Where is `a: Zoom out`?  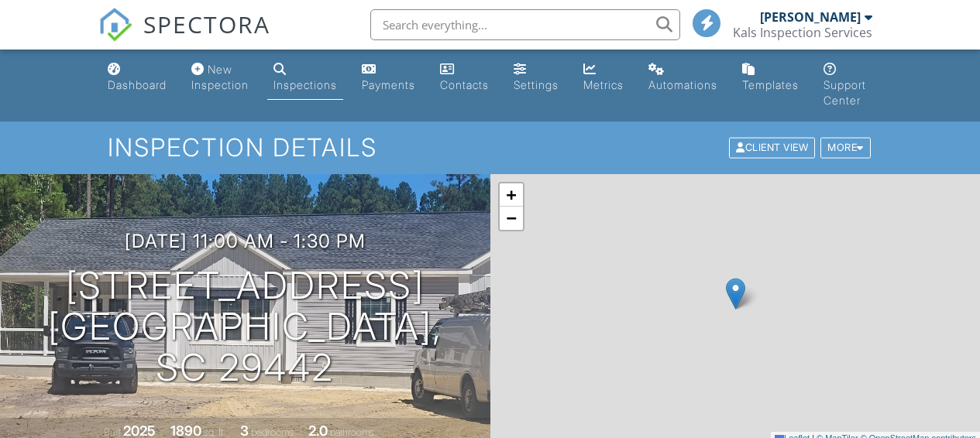 a: Zoom out is located at coordinates (511, 218).